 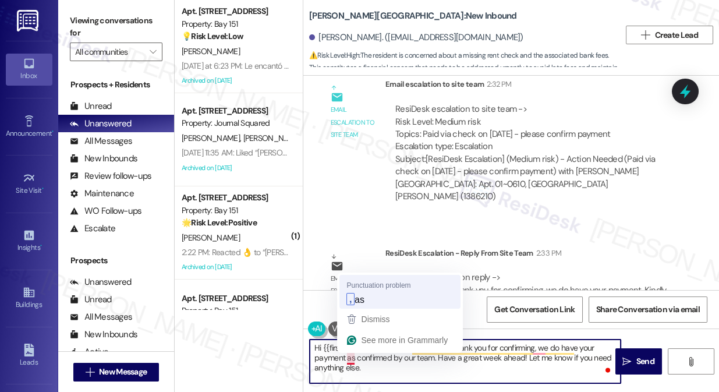 What do you see at coordinates (219, 222) in the screenshot?
I see `strong: 🌟 Risk Level: Positive` at bounding box center [219, 222].